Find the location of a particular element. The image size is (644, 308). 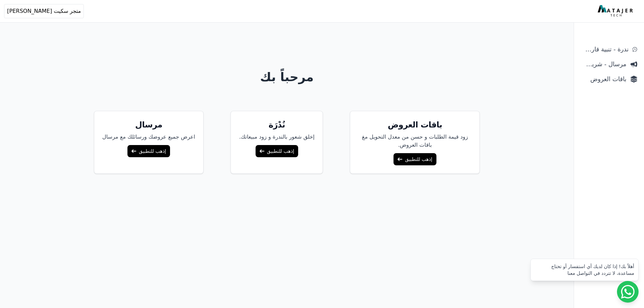

span: ندرة - تنبية قارب علي النفاذ is located at coordinates (604, 49).